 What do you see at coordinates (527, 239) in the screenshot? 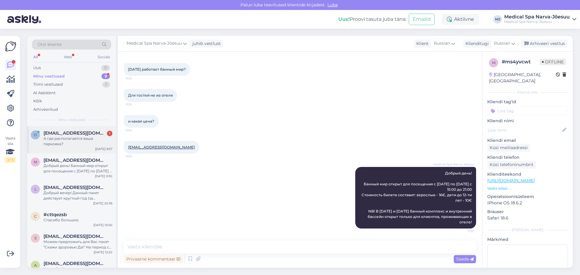
I see `p: Märkmed` at bounding box center [527, 239].